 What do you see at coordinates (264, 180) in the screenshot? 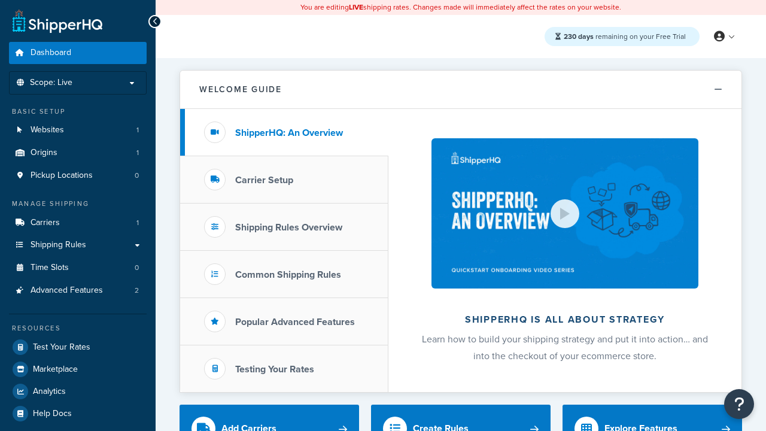
I see `h3: Carrier Setup` at bounding box center [264, 180].